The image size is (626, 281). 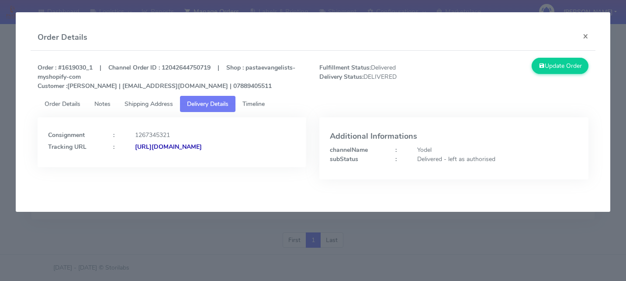 What do you see at coordinates (498, 159) in the screenshot?
I see `div: Delivered - left as authorised` at bounding box center [498, 159].